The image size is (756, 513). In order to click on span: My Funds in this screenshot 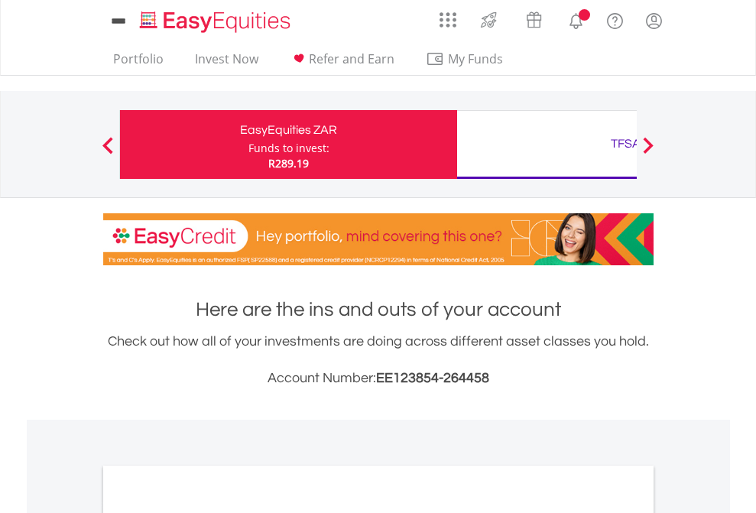, I will do `click(475, 59)`.